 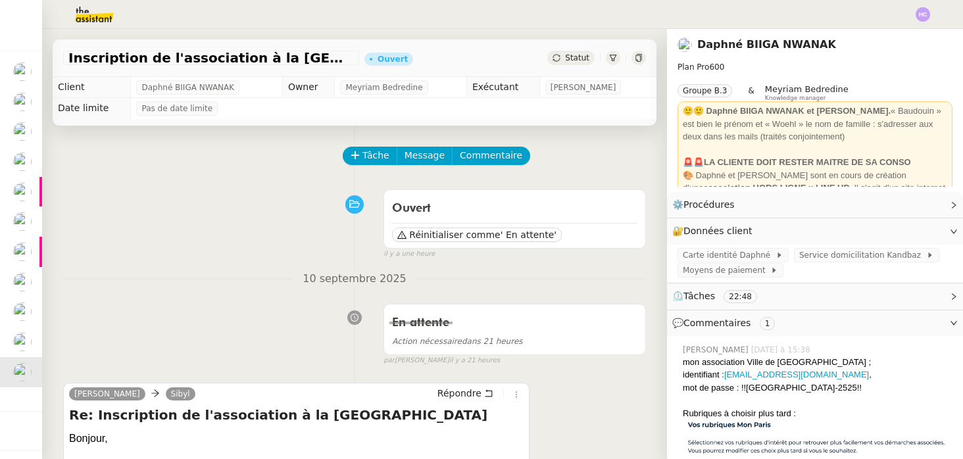 I want to click on button: Réinitialiser comme' En attente', so click(x=477, y=235).